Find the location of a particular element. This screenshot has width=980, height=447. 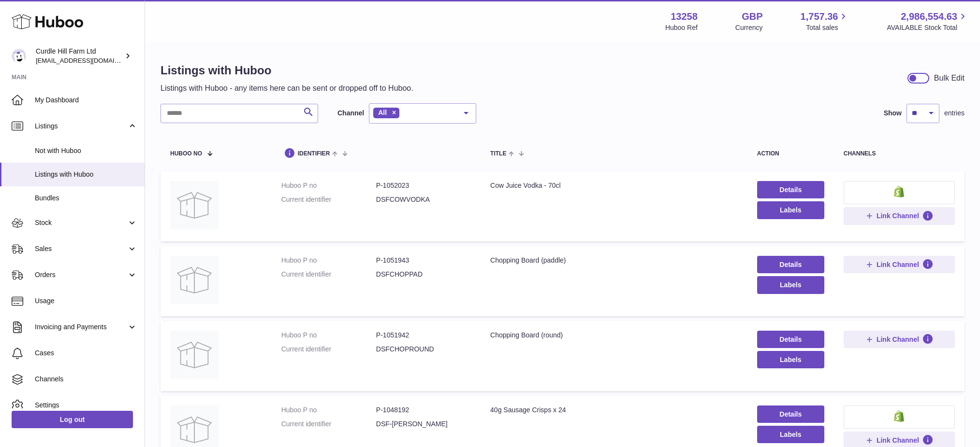

span: Listings with Huboo is located at coordinates (86, 175).